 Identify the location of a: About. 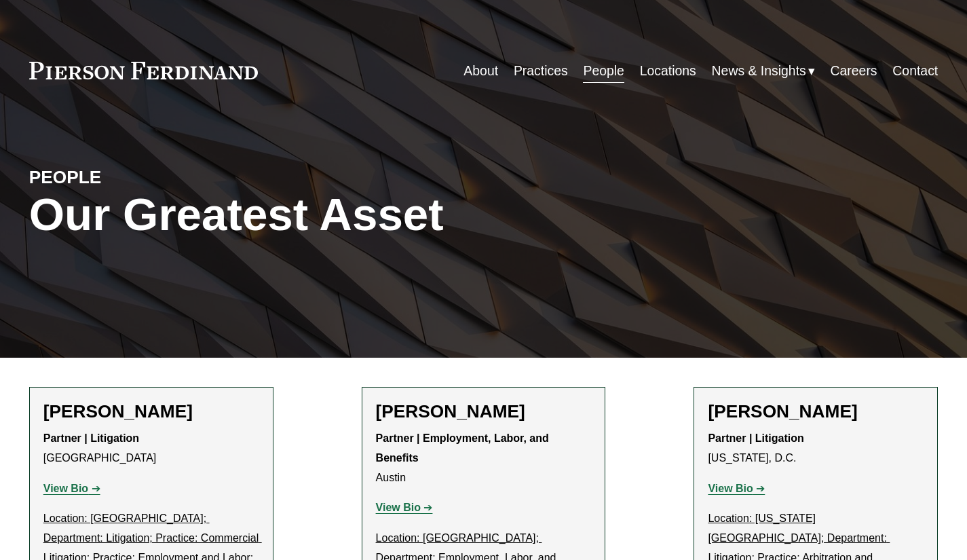
(480, 71).